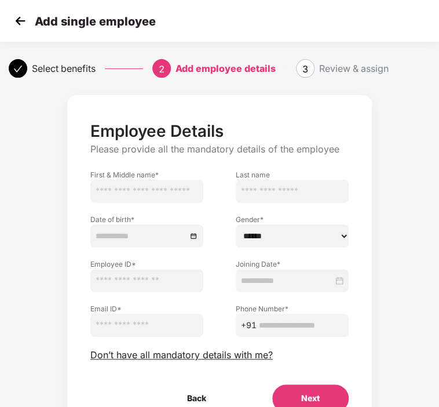 This screenshot has width=439, height=407. I want to click on span: +91, so click(249, 325).